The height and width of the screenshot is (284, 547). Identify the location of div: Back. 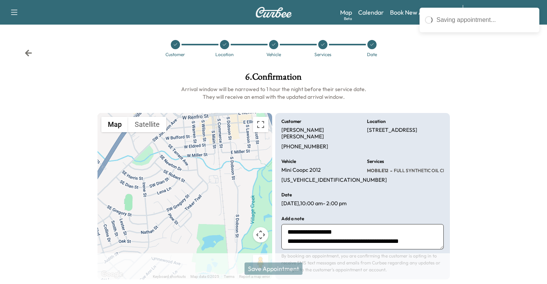
(28, 53).